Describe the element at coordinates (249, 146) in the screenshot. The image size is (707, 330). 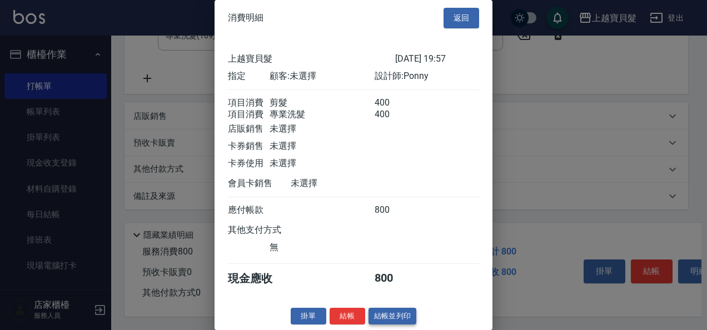
I see `div: 卡券銷售` at that location.